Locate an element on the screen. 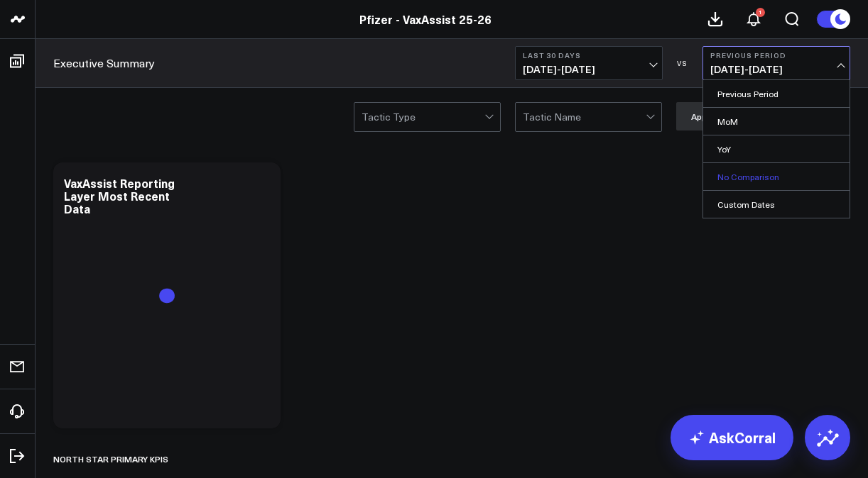  a: Custom Dates is located at coordinates (777, 205).